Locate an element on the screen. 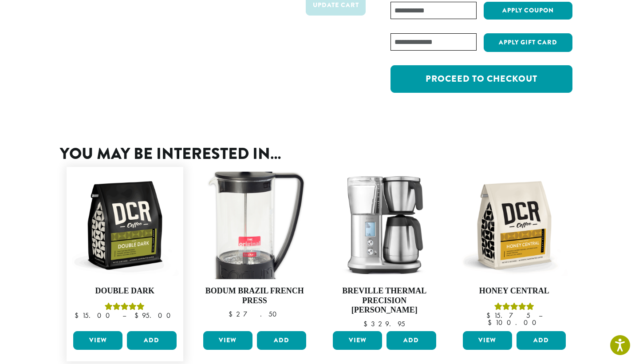 Image resolution: width=639 pixels, height=364 pixels. img: Bodum-French-Press-300x300.png is located at coordinates (255, 225).